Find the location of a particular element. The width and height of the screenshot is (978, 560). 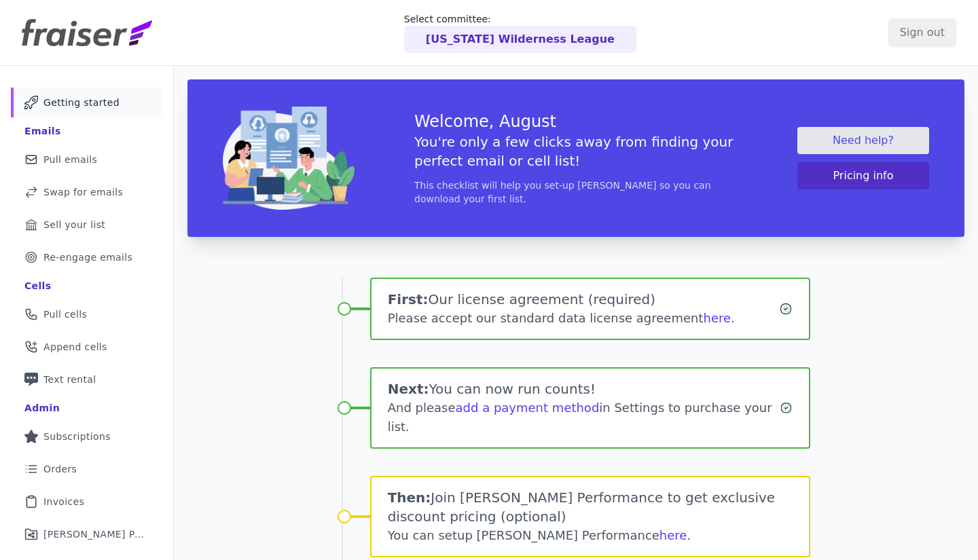

a: Swap for emails is located at coordinates (86, 192).